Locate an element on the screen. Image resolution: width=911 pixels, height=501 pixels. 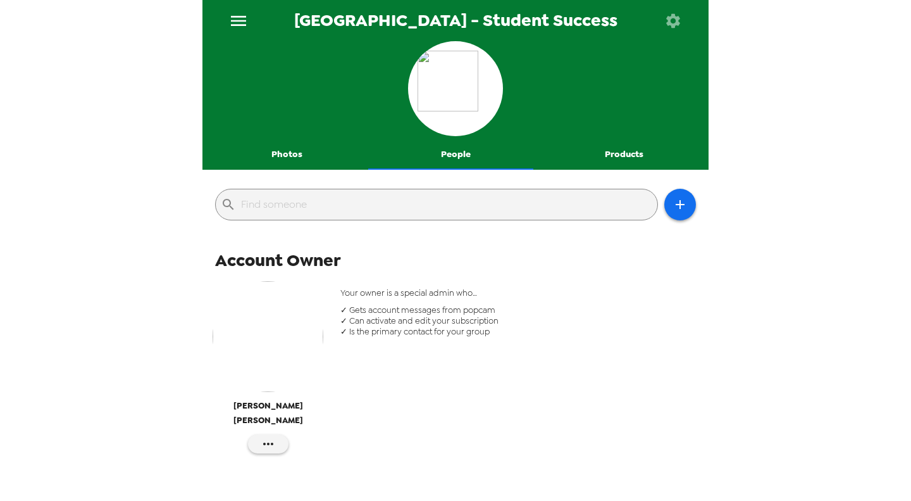
span: ✓ Is the primary contact for your group is located at coordinates (518, 331).